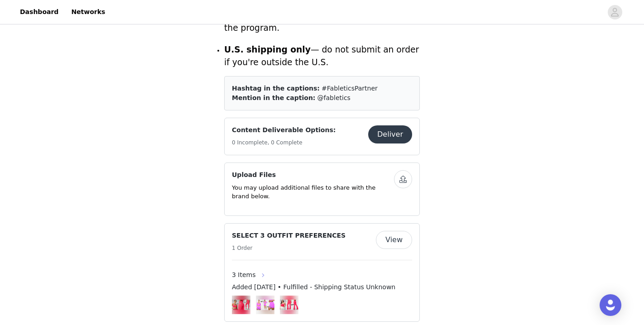  What do you see at coordinates (283, 142) in the screenshot?
I see `h5: 0 Incomplete, 0 Complete` at bounding box center [283, 142].